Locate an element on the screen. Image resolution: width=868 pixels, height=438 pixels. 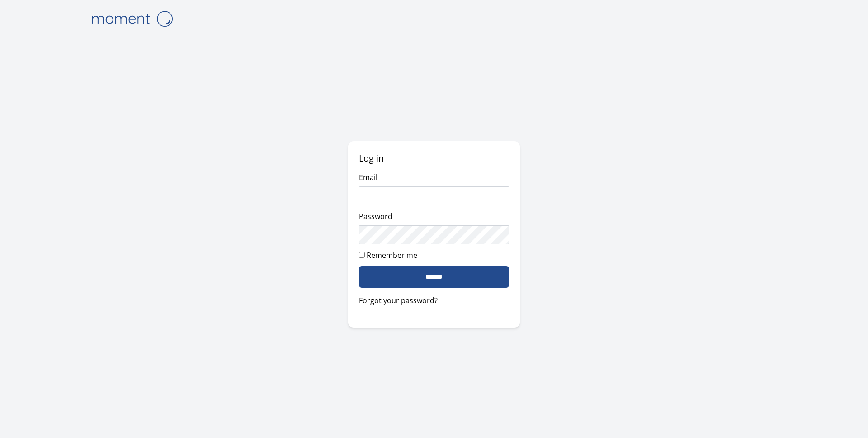
a: Forgot your password? is located at coordinates (434, 301).